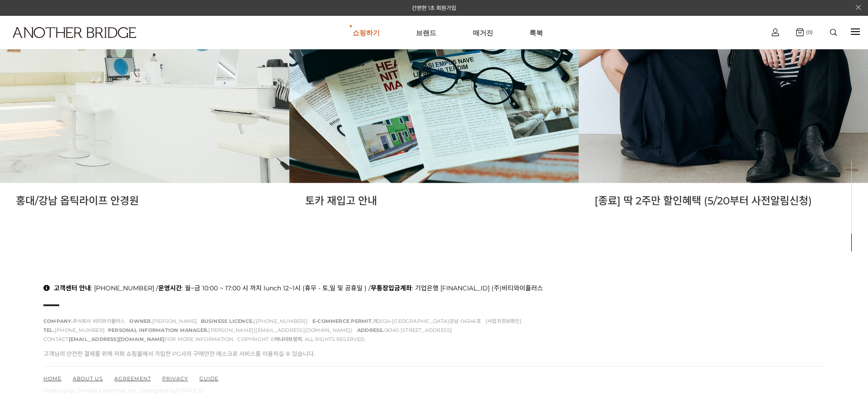 This screenshot has height=412, width=868. I want to click on strong: 어나더브릿지, so click(288, 339).